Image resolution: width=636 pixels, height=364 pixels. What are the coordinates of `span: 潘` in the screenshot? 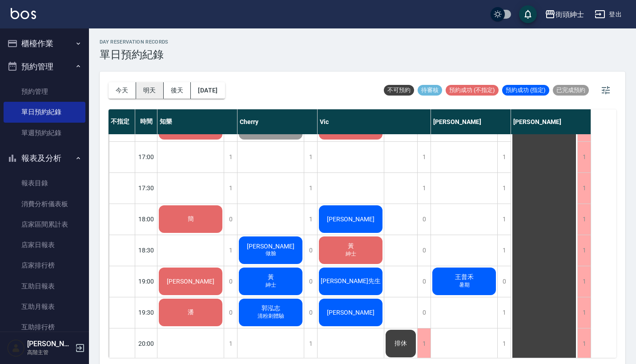 It's located at (191, 313).